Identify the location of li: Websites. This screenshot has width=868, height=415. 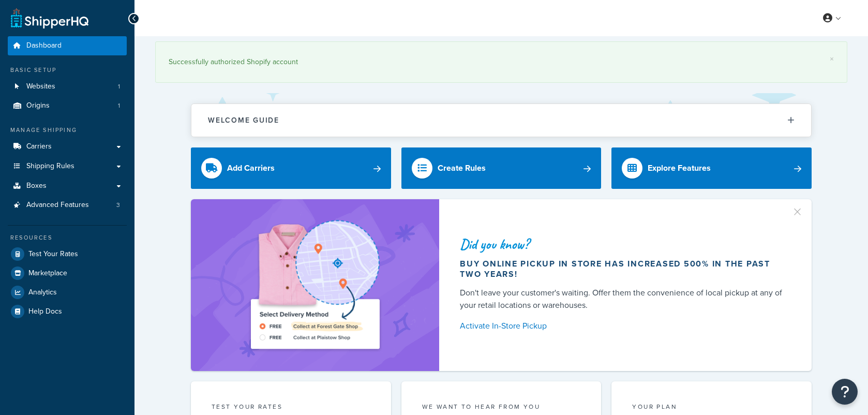
(67, 86).